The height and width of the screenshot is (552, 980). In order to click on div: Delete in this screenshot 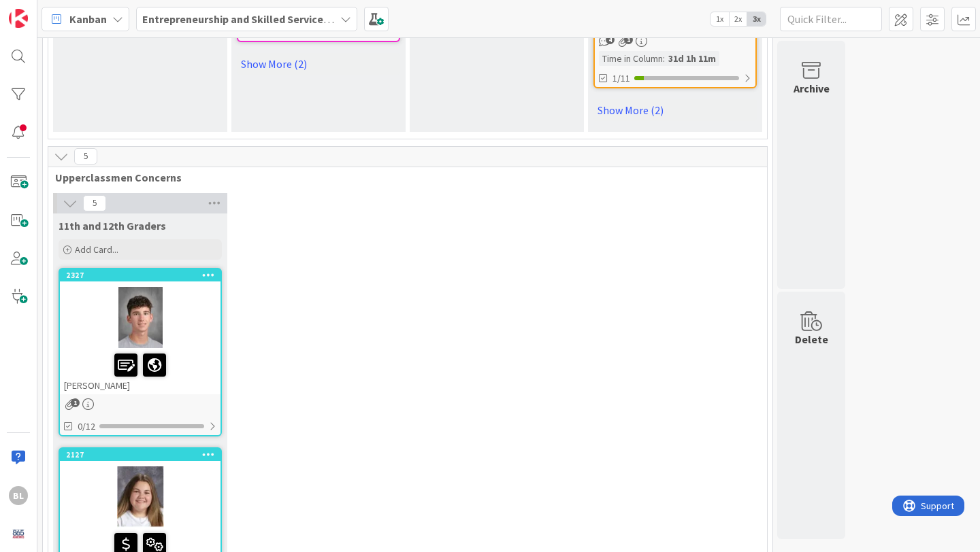, I will do `click(811, 340)`.